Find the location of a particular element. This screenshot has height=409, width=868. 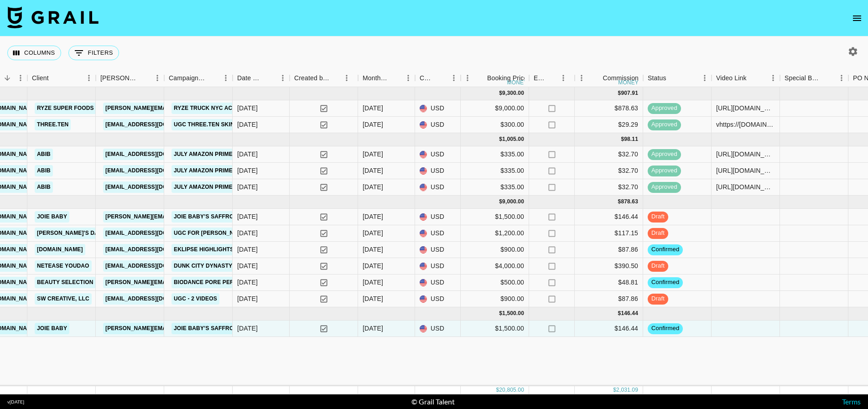

div: 98.11 is located at coordinates (631, 139).